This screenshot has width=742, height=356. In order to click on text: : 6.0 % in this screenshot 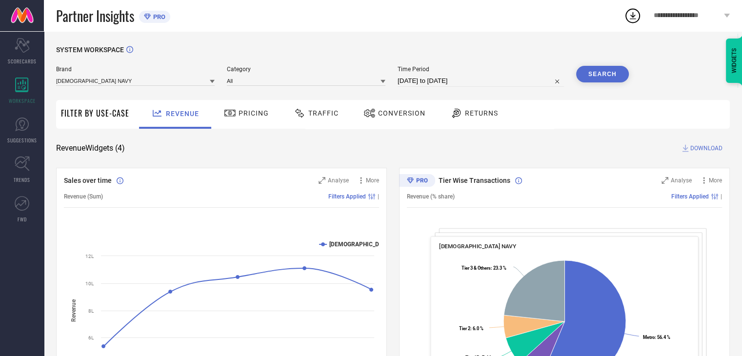, I will do `click(471, 328)`.